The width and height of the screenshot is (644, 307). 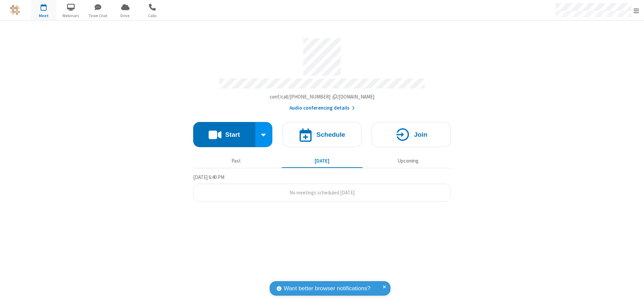 What do you see at coordinates (322, 97) in the screenshot?
I see `button: Copy my meeting room linkCopy my meeting room link` at bounding box center [322, 97].